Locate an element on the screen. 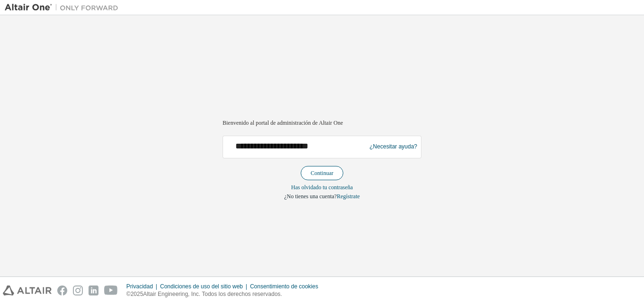 Image resolution: width=644 pixels, height=304 pixels. font: Privacidad is located at coordinates (140, 287).